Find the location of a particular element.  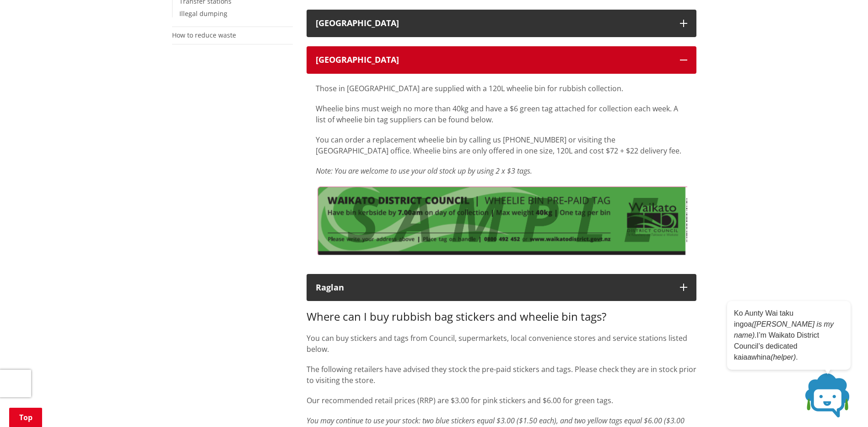

p: Our recommended retail prices (RRP) are $3.00 for pink stickers and $6.00 for green tags. is located at coordinates (502, 400).